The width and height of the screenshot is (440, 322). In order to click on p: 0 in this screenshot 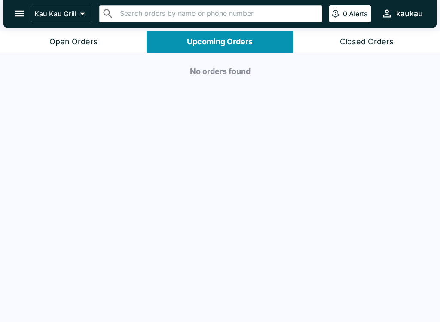, I will do `click(345, 14)`.